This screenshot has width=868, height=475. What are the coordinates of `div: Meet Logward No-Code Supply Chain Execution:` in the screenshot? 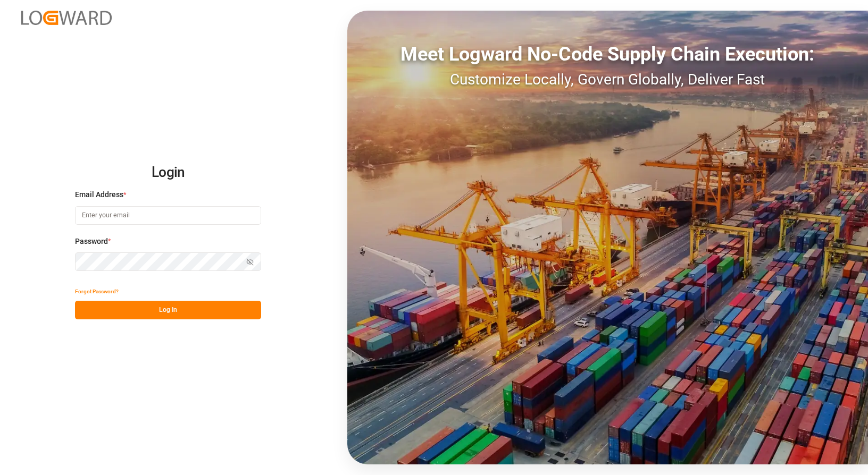 It's located at (607, 54).